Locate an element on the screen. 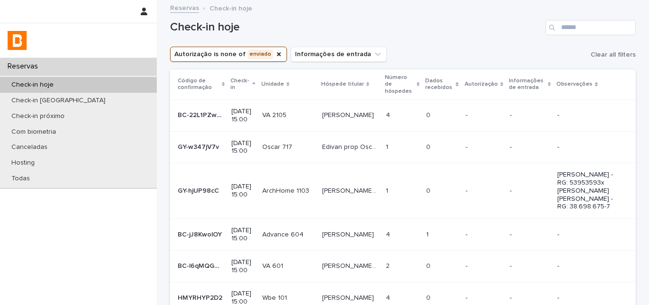  button: Informações de entrada is located at coordinates (339, 54).